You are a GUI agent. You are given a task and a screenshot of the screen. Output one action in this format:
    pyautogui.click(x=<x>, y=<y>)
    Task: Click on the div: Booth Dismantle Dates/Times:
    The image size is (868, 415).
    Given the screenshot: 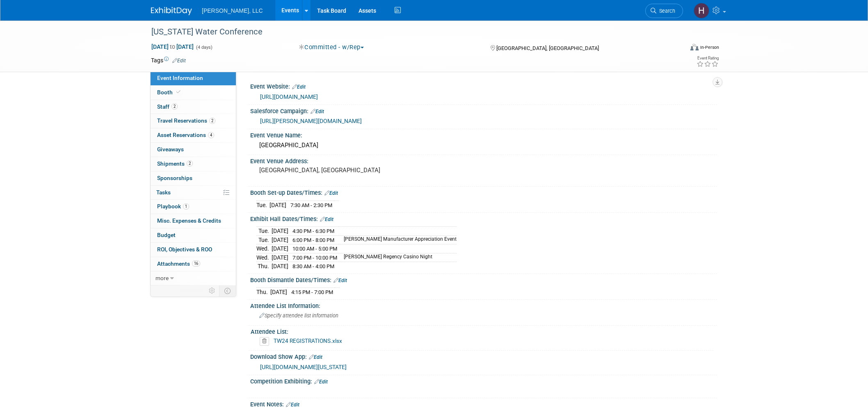 What is the action you would take?
    pyautogui.click(x=483, y=279)
    